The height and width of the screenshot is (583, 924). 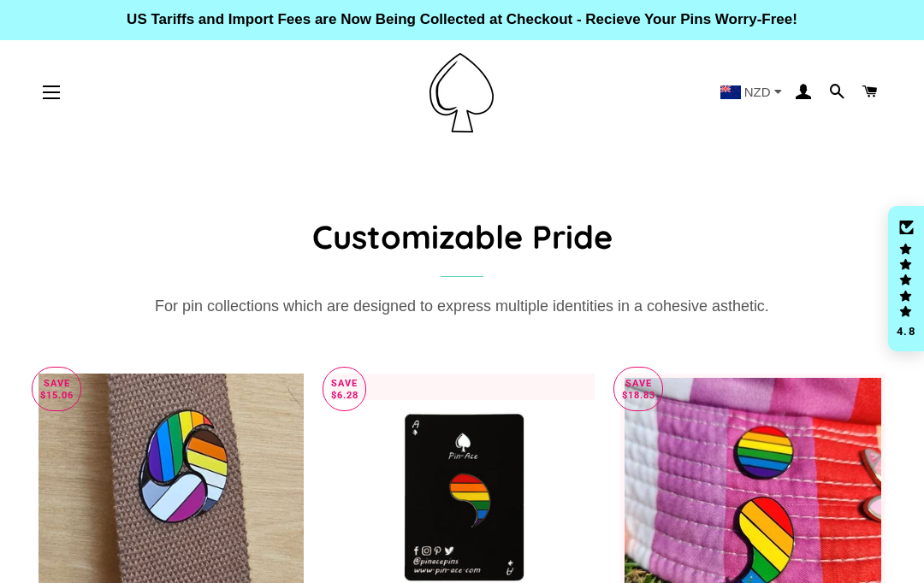 I want to click on img: Pin-Ace, so click(x=461, y=92).